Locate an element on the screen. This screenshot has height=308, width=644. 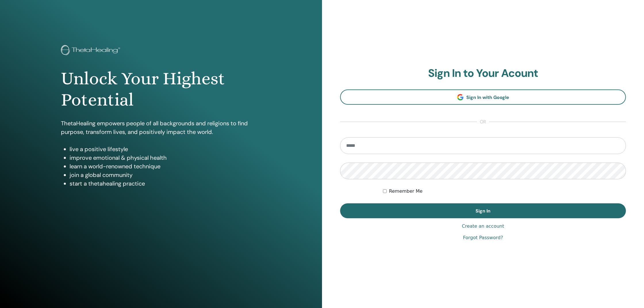
li: join a global community is located at coordinates (165, 175).